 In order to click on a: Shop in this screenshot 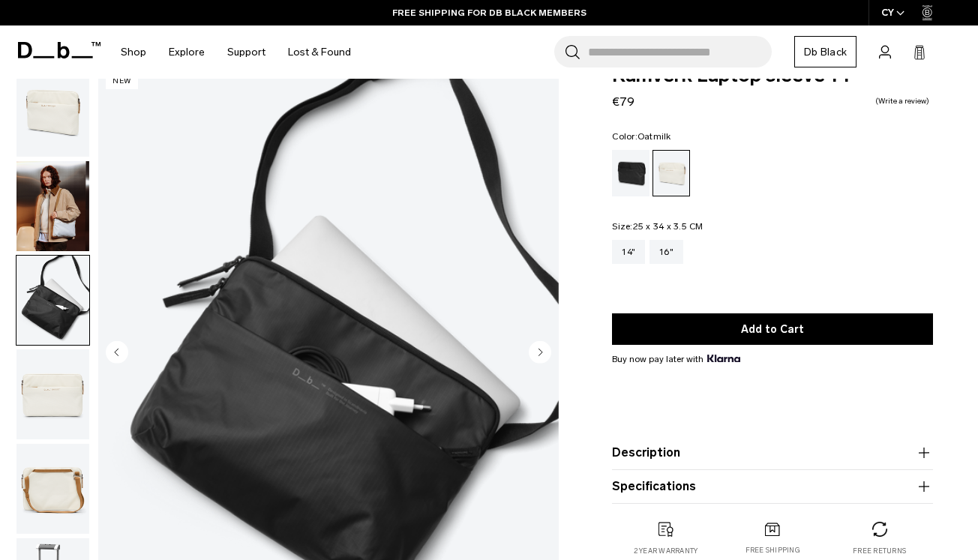, I will do `click(133, 52)`.